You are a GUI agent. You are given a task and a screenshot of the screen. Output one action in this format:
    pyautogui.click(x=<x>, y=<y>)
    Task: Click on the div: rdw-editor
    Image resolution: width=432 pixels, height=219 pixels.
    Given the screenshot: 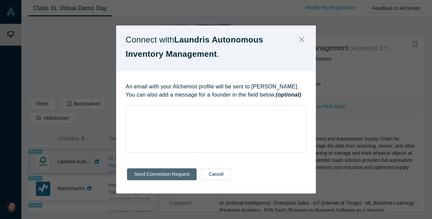 What is the action you would take?
    pyautogui.click(x=216, y=111)
    